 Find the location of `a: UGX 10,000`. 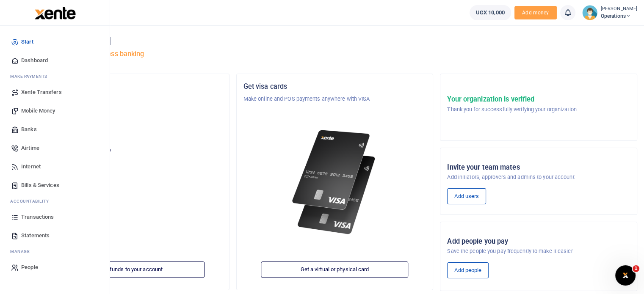

a: UGX 10,000 is located at coordinates (490, 13).